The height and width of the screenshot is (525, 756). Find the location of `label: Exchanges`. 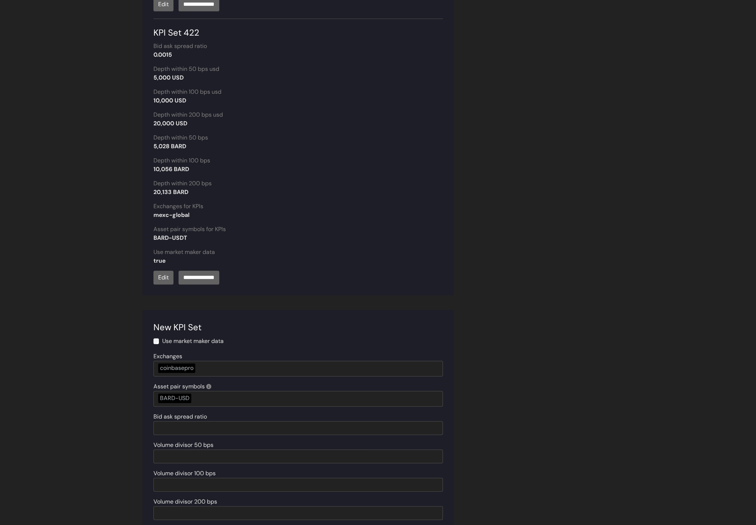

label: Exchanges is located at coordinates (168, 357).